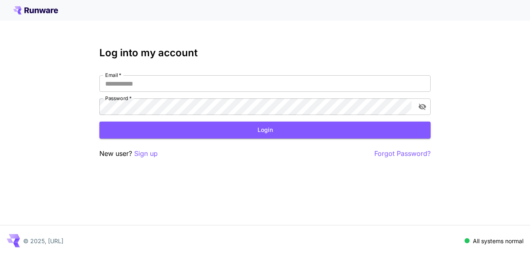 This screenshot has width=530, height=256. Describe the element at coordinates (119, 98) in the screenshot. I see `label: Password` at that location.